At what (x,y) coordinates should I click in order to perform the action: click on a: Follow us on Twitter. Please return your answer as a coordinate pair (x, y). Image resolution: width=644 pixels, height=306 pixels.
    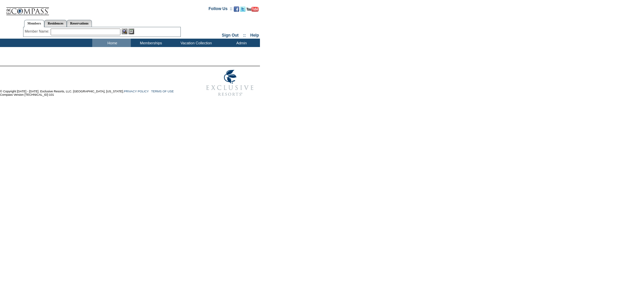
    Looking at the image, I should click on (243, 10).